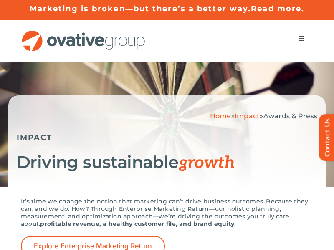 The height and width of the screenshot is (250, 334). I want to click on span: Explore Enterprise Marketing Return, so click(93, 246).